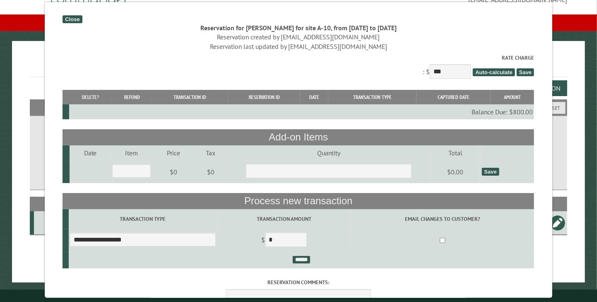 This screenshot has width=597, height=302. Describe the element at coordinates (302, 112) in the screenshot. I see `td: Balance Due: $800.00` at that location.